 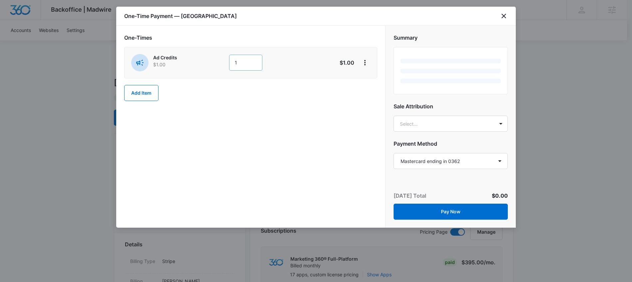 I want to click on h2: One-Times, so click(x=251, y=38).